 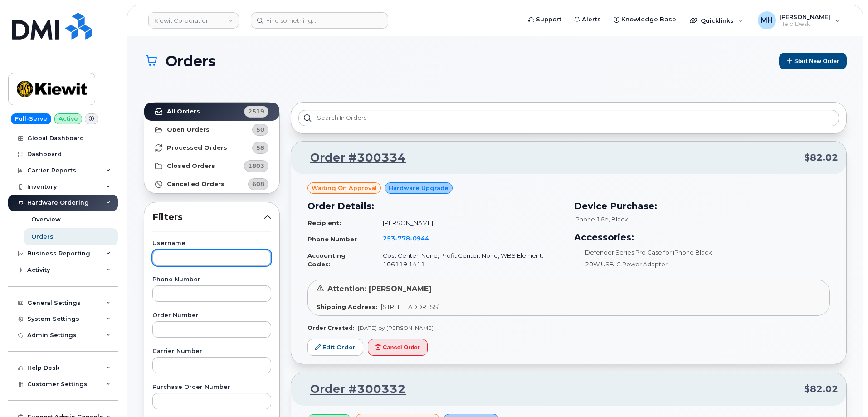 What do you see at coordinates (183, 112) in the screenshot?
I see `strong: All Orders` at bounding box center [183, 112].